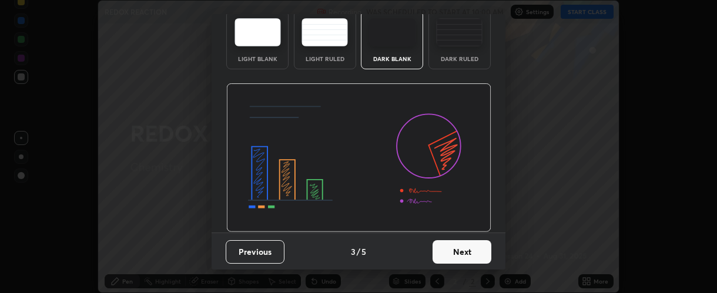  Describe the element at coordinates (364, 252) in the screenshot. I see `h4: 5` at that location.